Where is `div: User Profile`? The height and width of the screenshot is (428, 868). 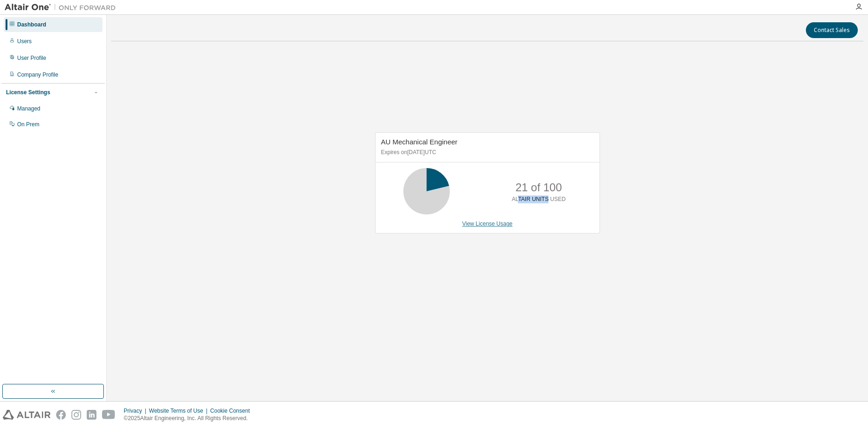
div: User Profile is located at coordinates (32, 58).